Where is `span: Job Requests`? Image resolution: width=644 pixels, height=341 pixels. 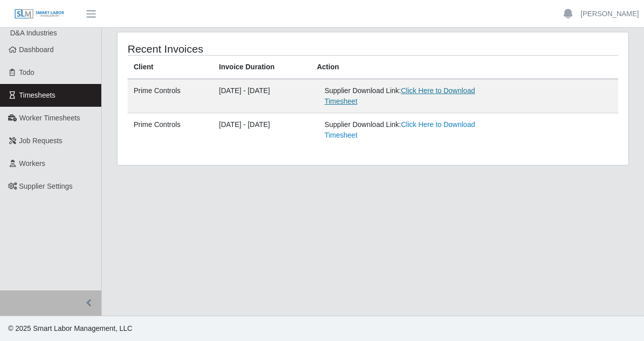
span: Job Requests is located at coordinates (41, 140).